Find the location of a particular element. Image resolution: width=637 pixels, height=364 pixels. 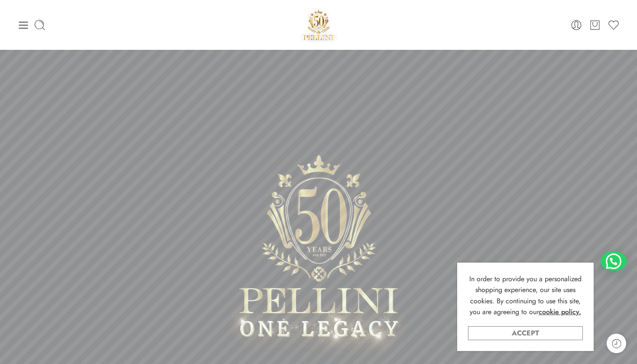

a: Login / Register is located at coordinates (577, 25).